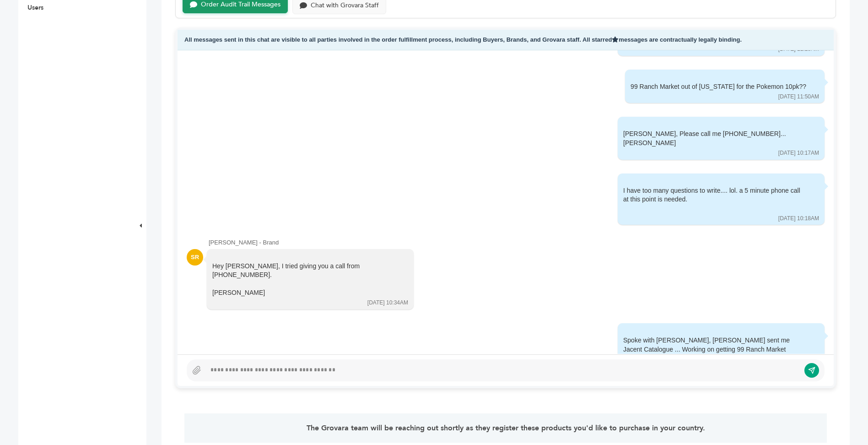 The width and height of the screenshot is (868, 445). What do you see at coordinates (241, 5) in the screenshot?
I see `div: Order Audit Trail Messages` at bounding box center [241, 5].